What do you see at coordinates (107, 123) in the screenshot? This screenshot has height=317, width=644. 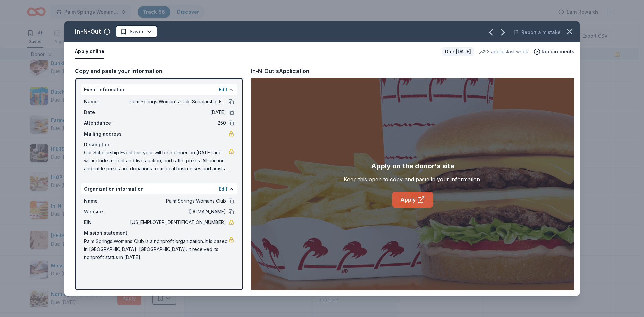 I see `span: Attendance` at bounding box center [107, 123].